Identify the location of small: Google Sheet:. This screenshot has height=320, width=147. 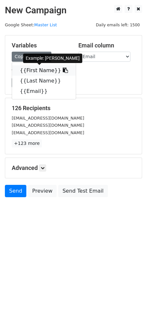
(31, 25).